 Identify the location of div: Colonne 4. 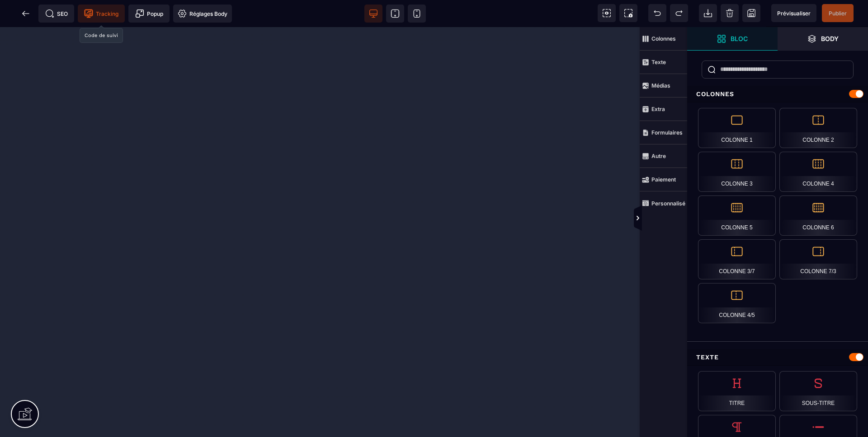
(818, 171).